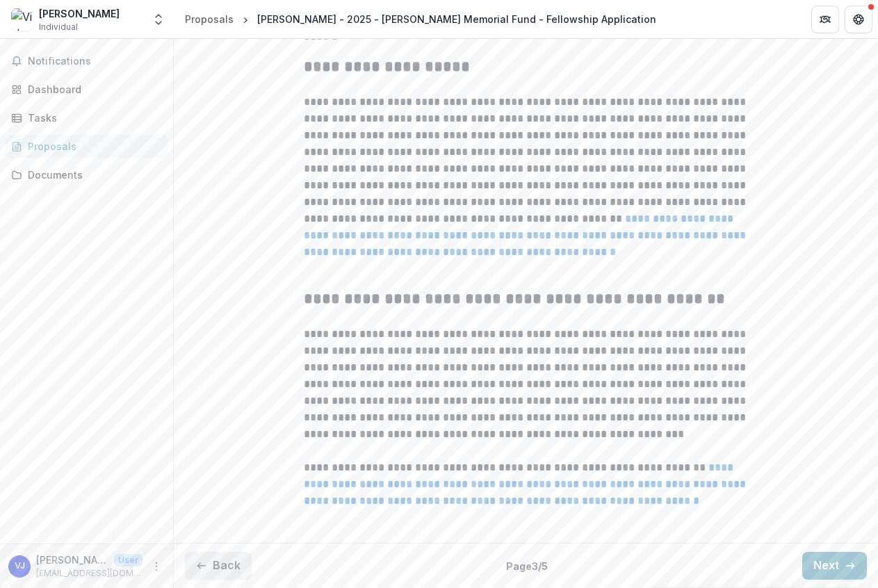 This screenshot has width=878, height=588. Describe the element at coordinates (859, 19) in the screenshot. I see `button: Get Help` at that location.